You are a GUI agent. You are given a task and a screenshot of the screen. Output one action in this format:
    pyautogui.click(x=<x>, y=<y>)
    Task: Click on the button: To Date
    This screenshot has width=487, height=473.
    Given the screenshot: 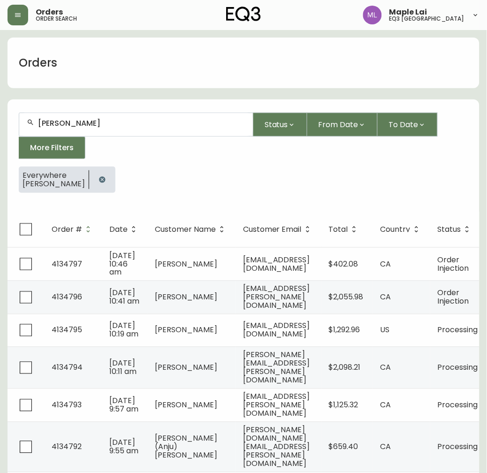 What is the action you would take?
    pyautogui.click(x=408, y=124)
    